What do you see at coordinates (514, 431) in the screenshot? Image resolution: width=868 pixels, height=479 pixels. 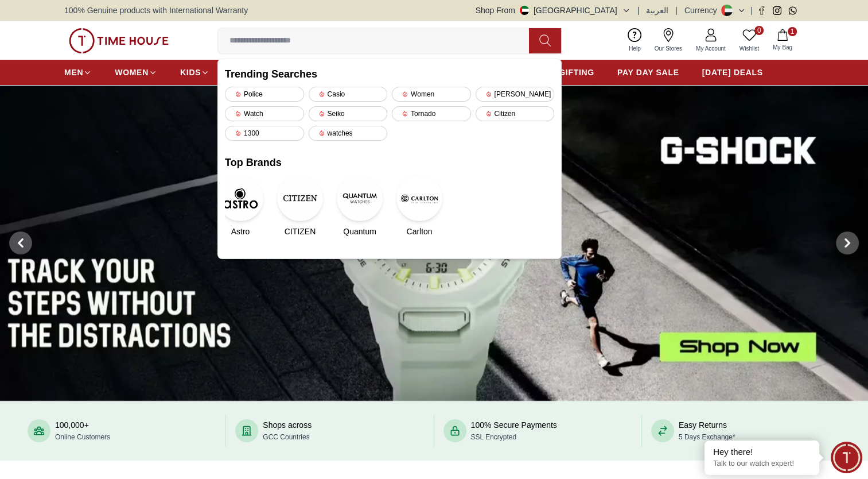 I see `div: 100% Secure Payments` at bounding box center [514, 431].